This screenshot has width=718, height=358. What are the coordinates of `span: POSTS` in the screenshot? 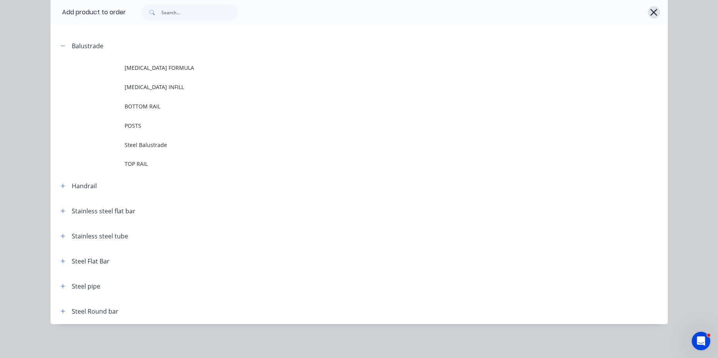 It's located at (342, 125).